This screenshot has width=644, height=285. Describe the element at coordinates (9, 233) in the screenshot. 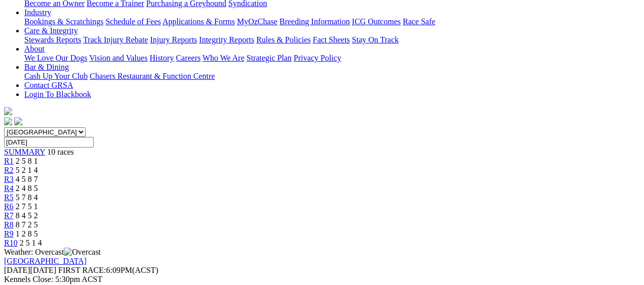

I see `span: R9` at that location.